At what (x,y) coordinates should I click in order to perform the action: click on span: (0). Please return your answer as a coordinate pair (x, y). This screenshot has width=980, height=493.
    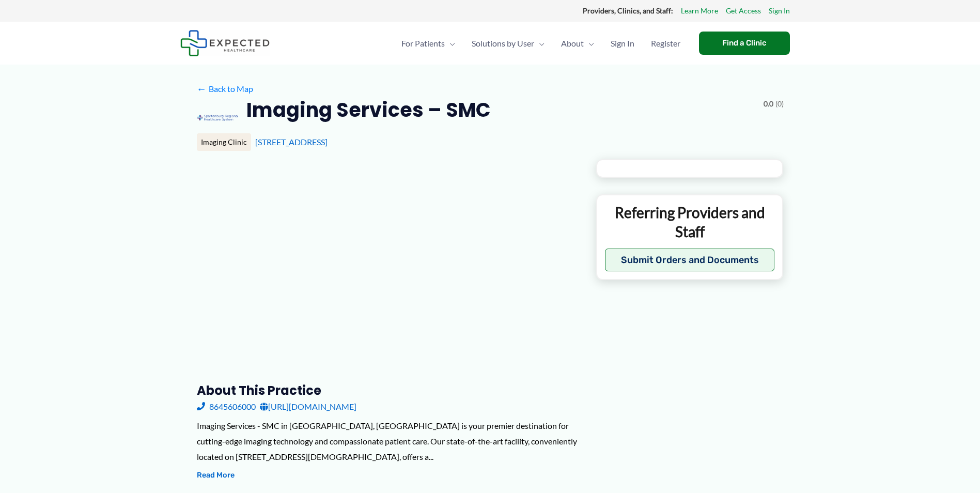
    Looking at the image, I should click on (779, 104).